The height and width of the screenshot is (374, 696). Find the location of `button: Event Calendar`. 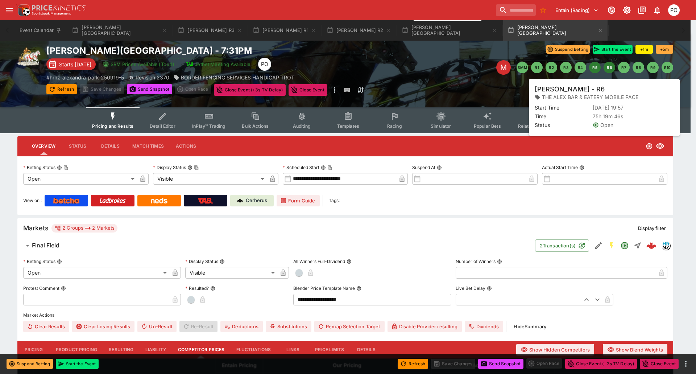

button: Event Calendar is located at coordinates (41, 30).